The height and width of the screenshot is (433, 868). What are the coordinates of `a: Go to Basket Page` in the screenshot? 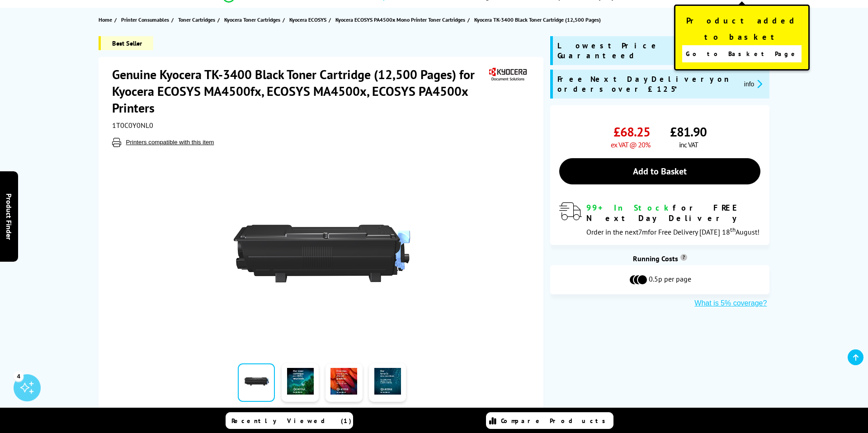 It's located at (742, 54).